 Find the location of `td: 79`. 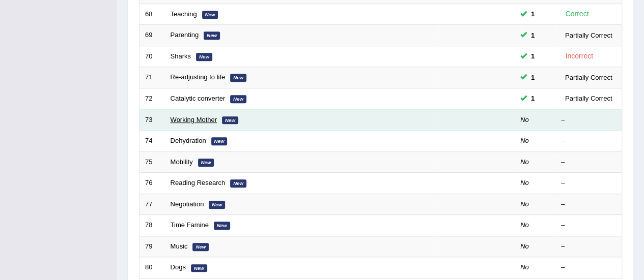

td: 79 is located at coordinates (152, 246).